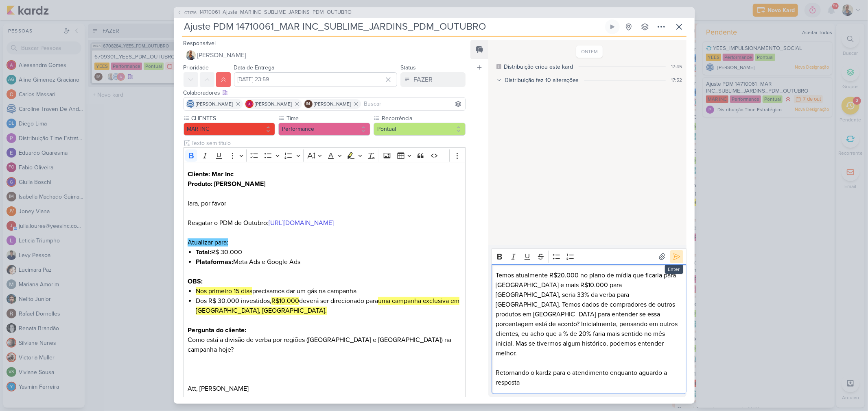 Image resolution: width=868 pixels, height=411 pixels. Describe the element at coordinates (324, 129) in the screenshot. I see `button: Performance` at that location.